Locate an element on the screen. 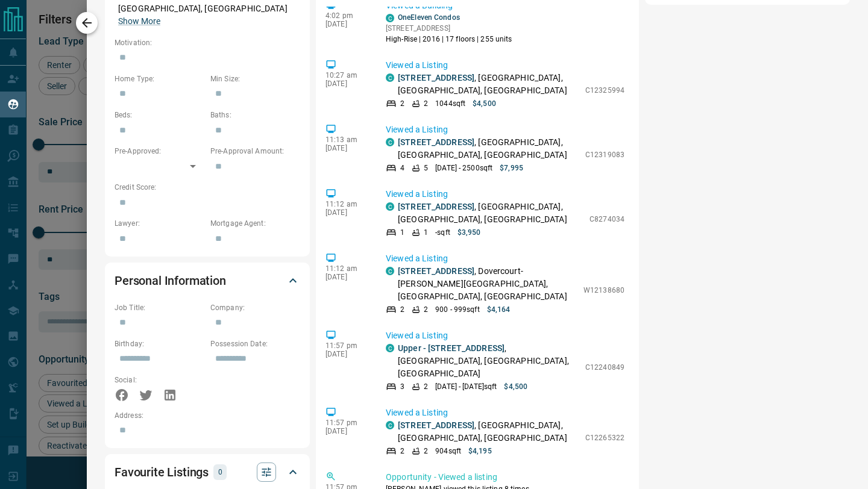  p: Job Title: is located at coordinates (159, 307).